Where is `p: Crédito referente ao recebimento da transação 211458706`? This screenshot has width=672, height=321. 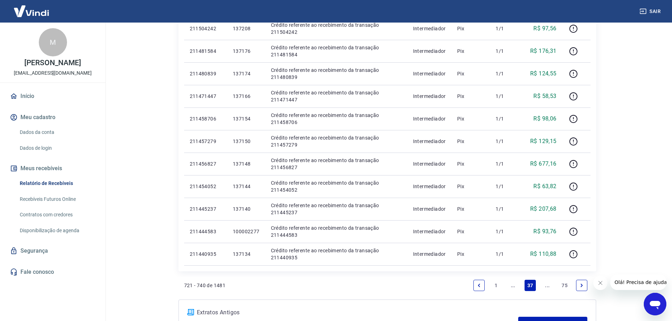
p: Crédito referente ao recebimento da transação 211458706 is located at coordinates (336, 119).